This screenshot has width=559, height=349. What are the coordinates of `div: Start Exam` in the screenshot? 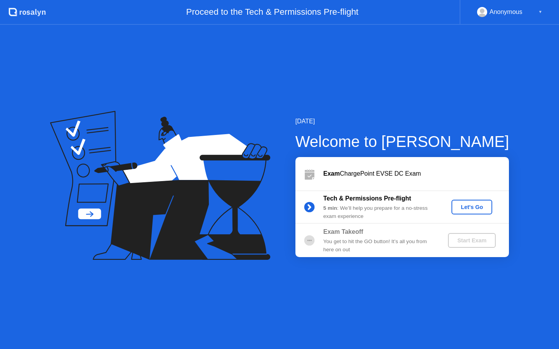 It's located at (472, 241).